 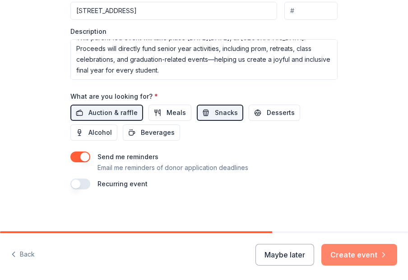 I want to click on span: Beverages, so click(x=158, y=133).